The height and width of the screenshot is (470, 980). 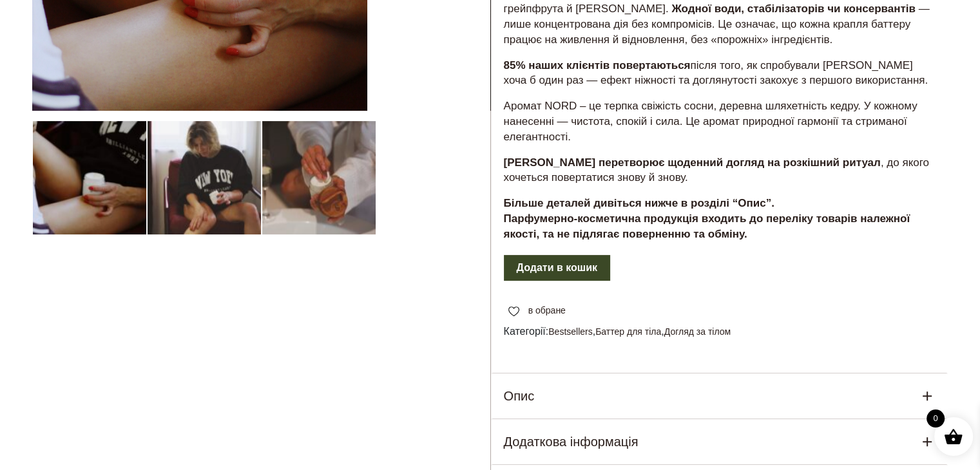 I want to click on p: , до якого хочеться повертатися знову й знову., so click(x=720, y=171).